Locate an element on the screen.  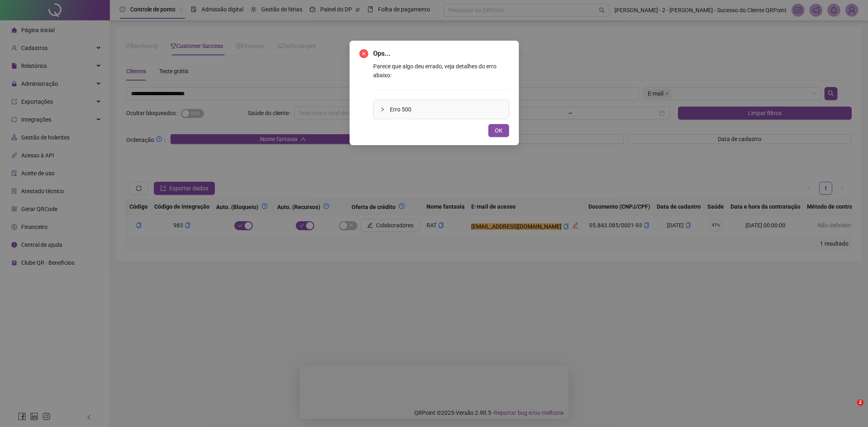
span: Ops... is located at coordinates (441, 54).